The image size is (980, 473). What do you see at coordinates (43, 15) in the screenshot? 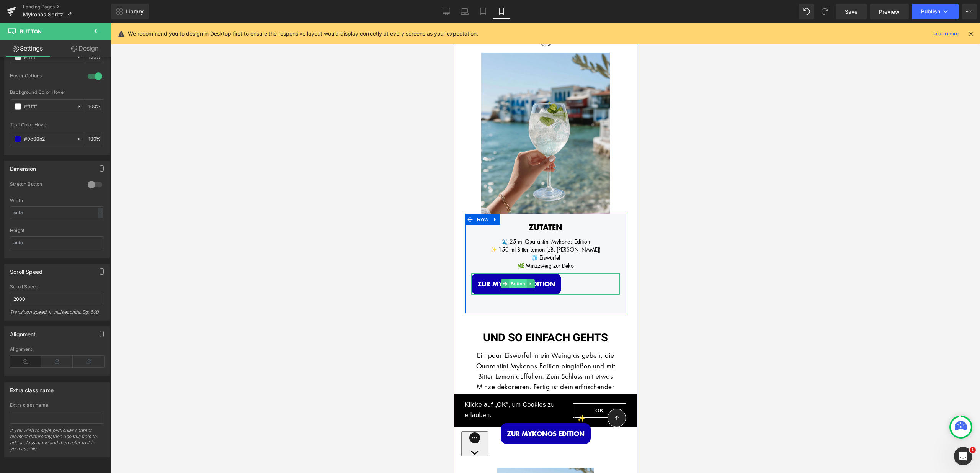
I see `span: Mykonos Spritz` at bounding box center [43, 15].